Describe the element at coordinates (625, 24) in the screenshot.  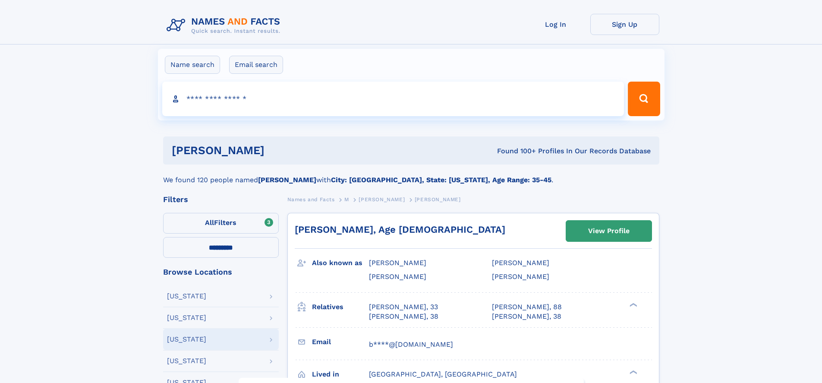
I see `a: Sign Up` at that location.